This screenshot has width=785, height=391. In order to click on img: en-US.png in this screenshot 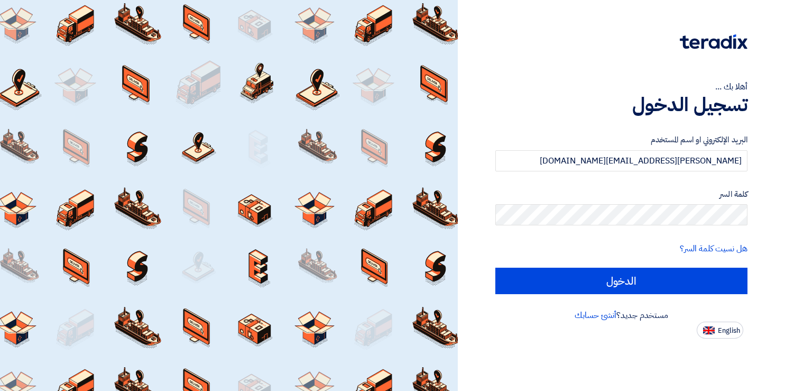, I will do `click(709, 330)`.